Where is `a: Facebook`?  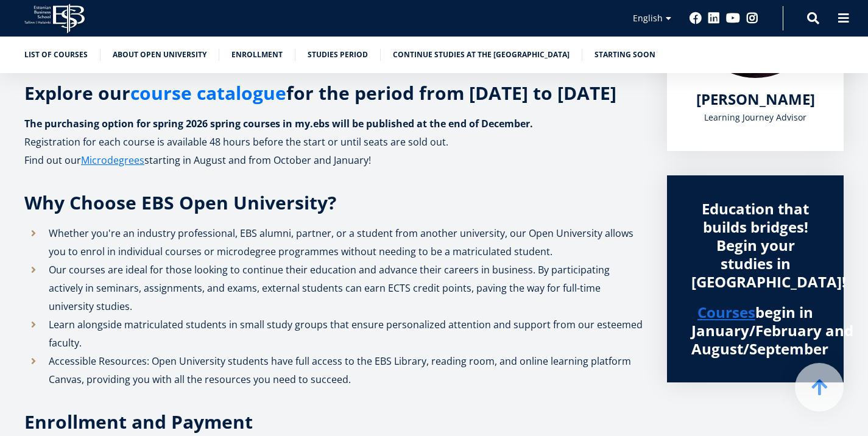
a: Facebook is located at coordinates (696, 18).